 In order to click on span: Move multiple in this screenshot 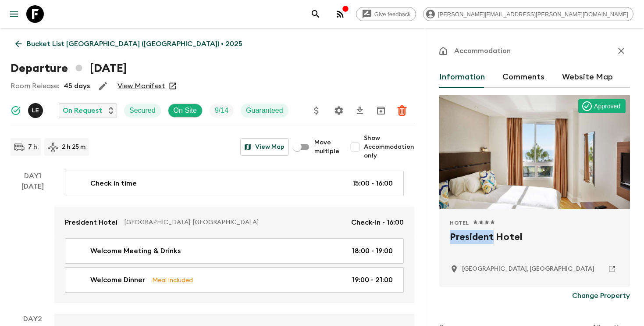, I will do `click(327, 147)`.